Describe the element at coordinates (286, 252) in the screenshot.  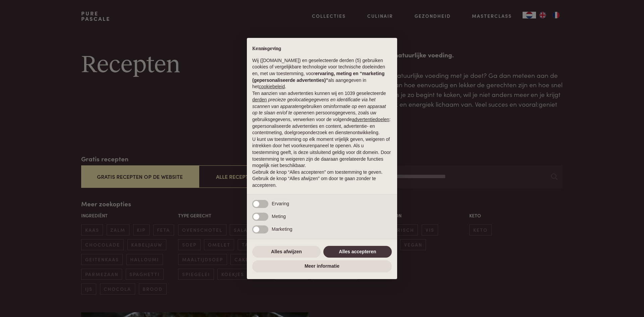
I see `button: Alles afwijzen` at that location.